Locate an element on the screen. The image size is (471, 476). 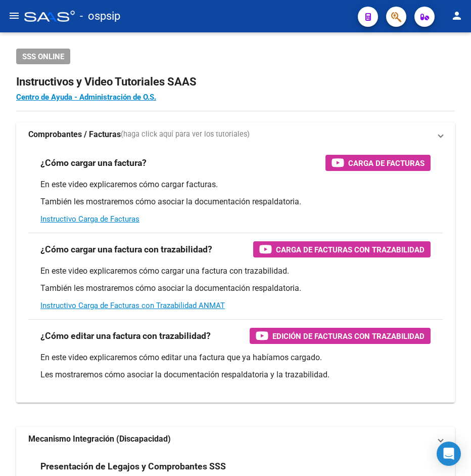
p: En este video explicaremos cómo cargar una factura con trazabilidad. is located at coordinates (236, 271).